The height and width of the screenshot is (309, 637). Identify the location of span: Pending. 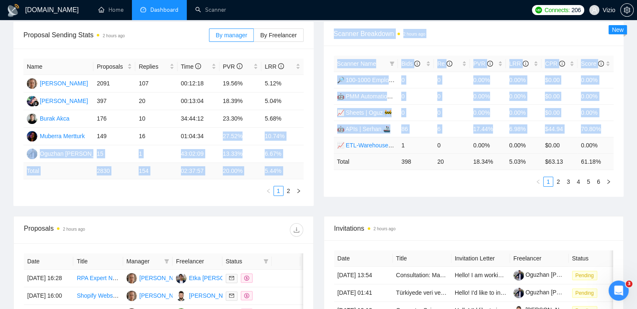
(585, 293).